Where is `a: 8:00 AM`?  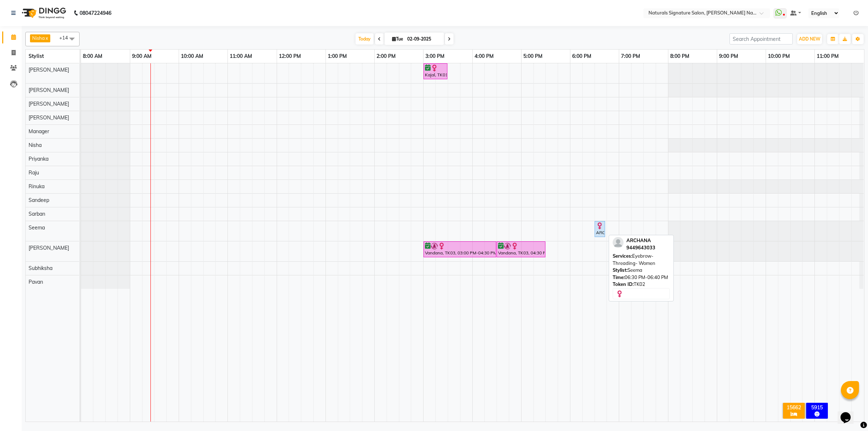 a: 8:00 AM is located at coordinates (93, 56).